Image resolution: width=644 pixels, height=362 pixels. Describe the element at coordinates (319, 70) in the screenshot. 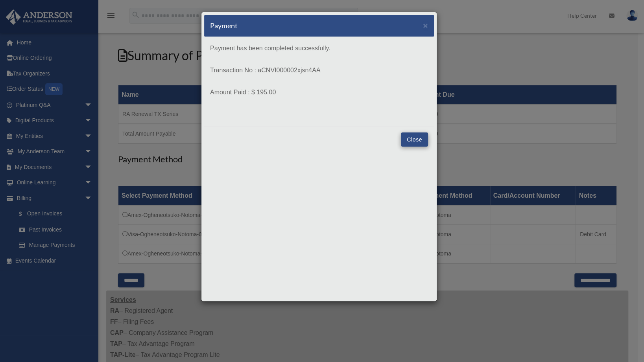

I see `p: Transaction No : aCNVI000002xjsn4AA` at that location.